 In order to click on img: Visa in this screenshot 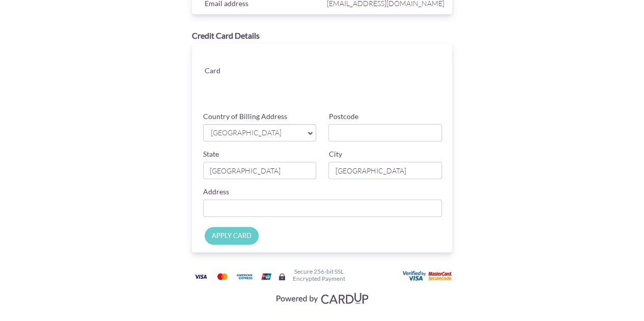, I will do `click(201, 276)`.